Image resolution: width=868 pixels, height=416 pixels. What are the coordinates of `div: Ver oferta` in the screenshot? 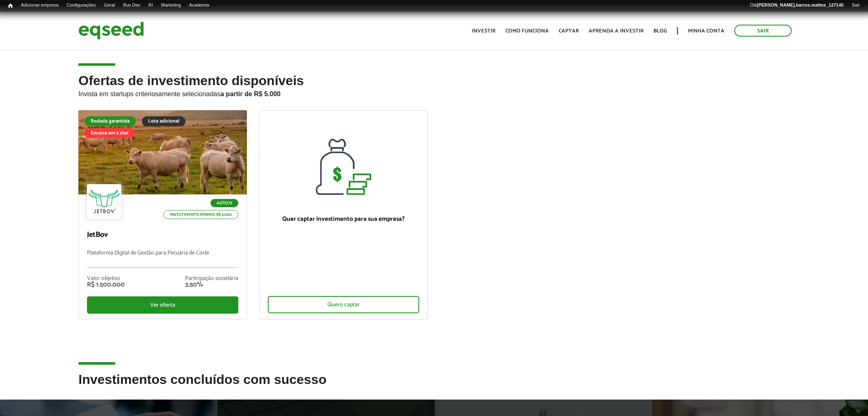 It's located at (162, 305).